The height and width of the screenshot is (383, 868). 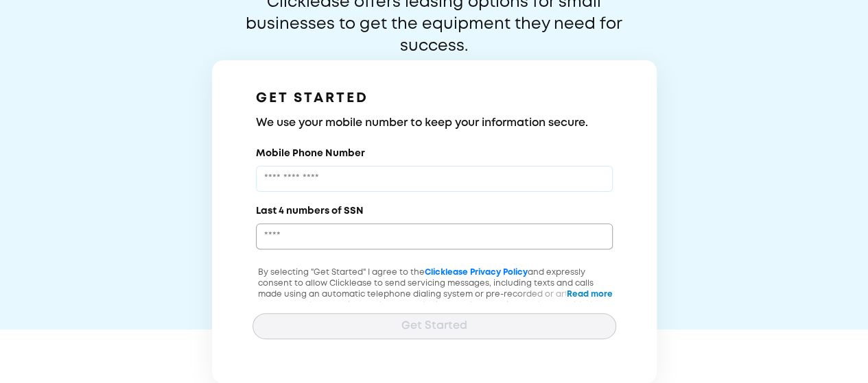 What do you see at coordinates (310, 153) in the screenshot?
I see `label: Mobile Phone Number` at bounding box center [310, 153].